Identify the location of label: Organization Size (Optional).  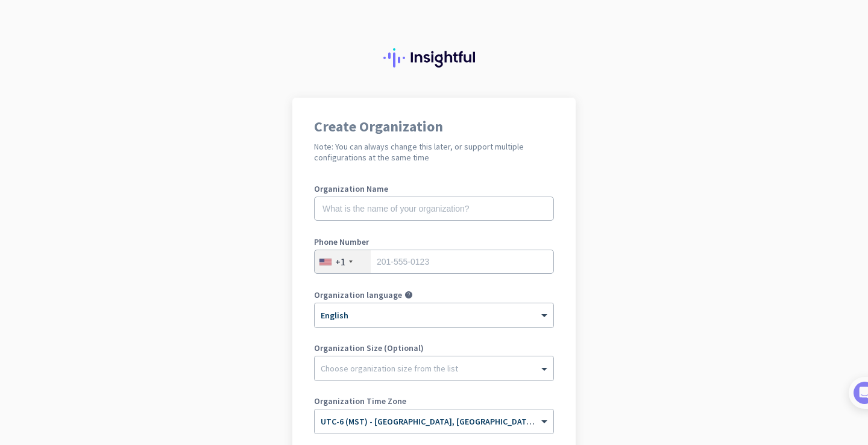
(434, 348).